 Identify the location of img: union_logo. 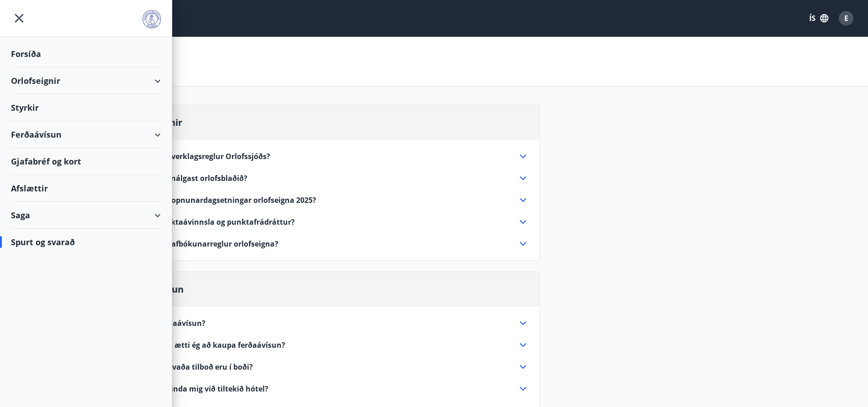
(152, 19).